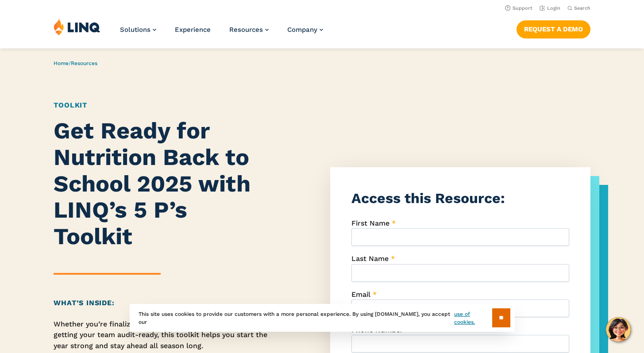  I want to click on span: Solutions, so click(135, 29).